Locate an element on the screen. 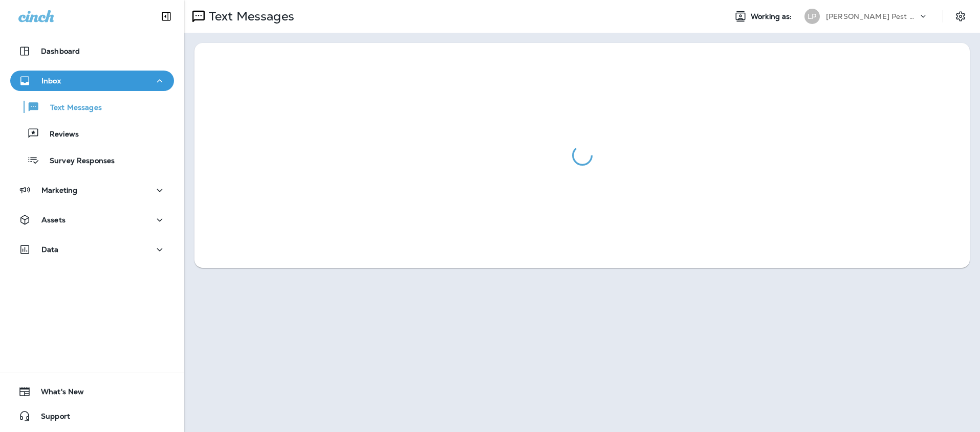 The width and height of the screenshot is (980, 432). button: Assets is located at coordinates (92, 220).